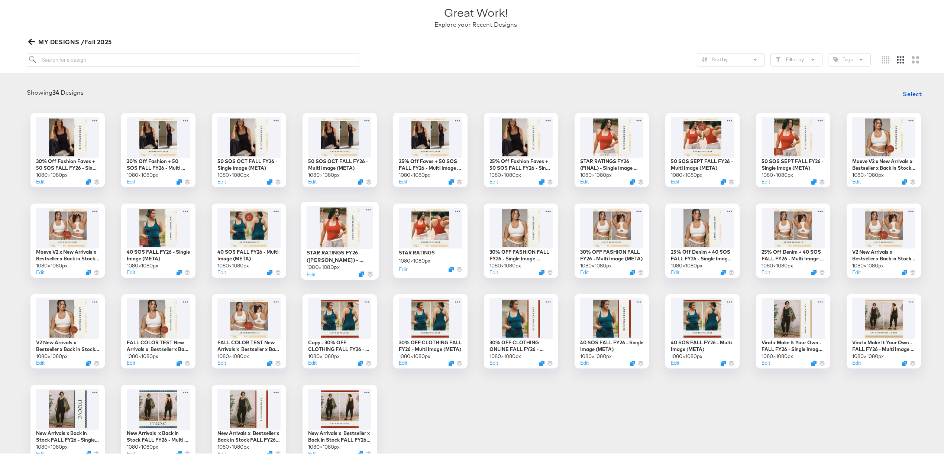 This screenshot has width=944, height=455. Describe the element at coordinates (612, 239) in the screenshot. I see `div: 30% OFF FASHION FALL FY26 - Multi Image (META)1080×1080pxEditDuplicate` at that location.